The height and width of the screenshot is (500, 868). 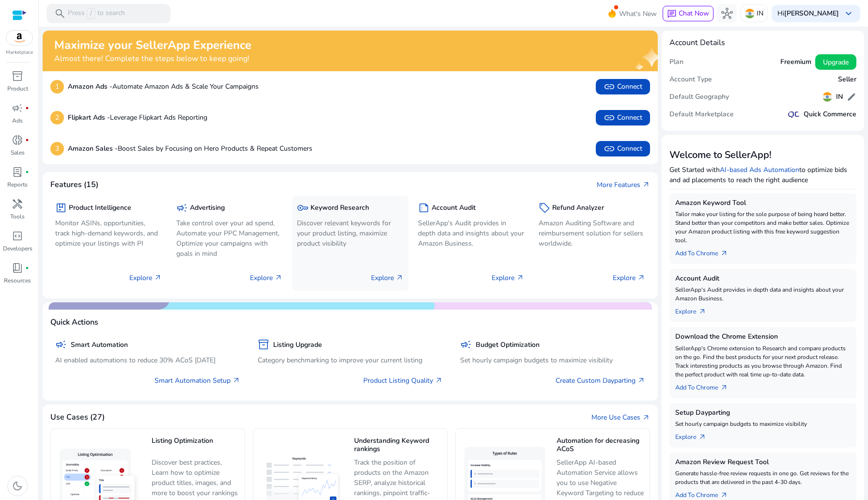 What do you see at coordinates (691, 80) in the screenshot?
I see `h5: Account Type` at bounding box center [691, 80].